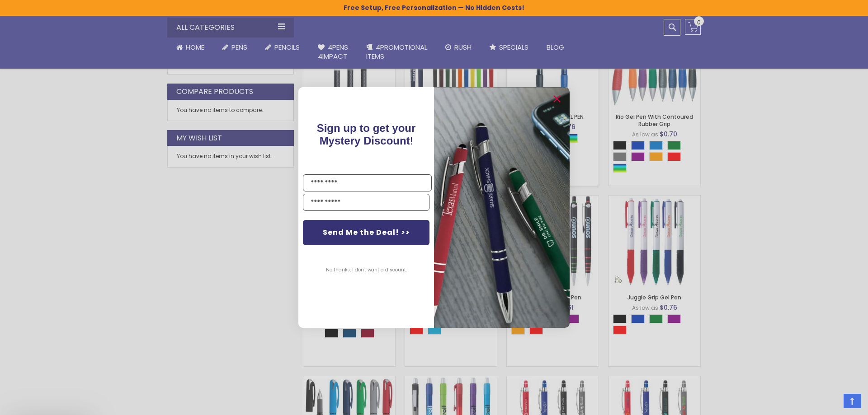 The width and height of the screenshot is (868, 415). I want to click on button: Close dialog, so click(556, 99).